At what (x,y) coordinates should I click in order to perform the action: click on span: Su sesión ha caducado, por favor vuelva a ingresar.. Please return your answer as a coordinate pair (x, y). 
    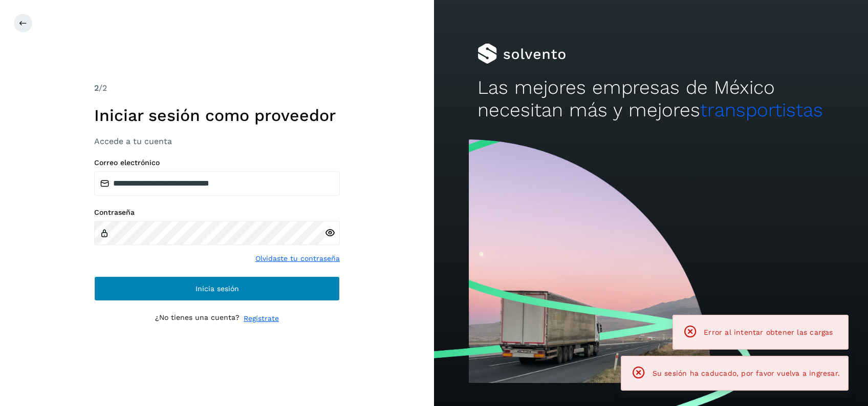
    Looking at the image, I should click on (747, 373).